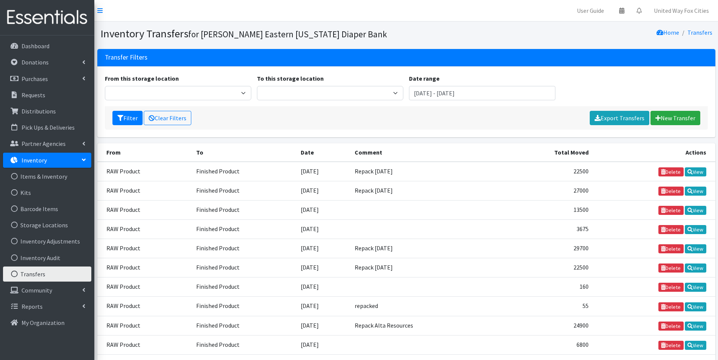 The image size is (718, 360). What do you see at coordinates (167, 118) in the screenshot?
I see `a: Clear Filters` at bounding box center [167, 118].